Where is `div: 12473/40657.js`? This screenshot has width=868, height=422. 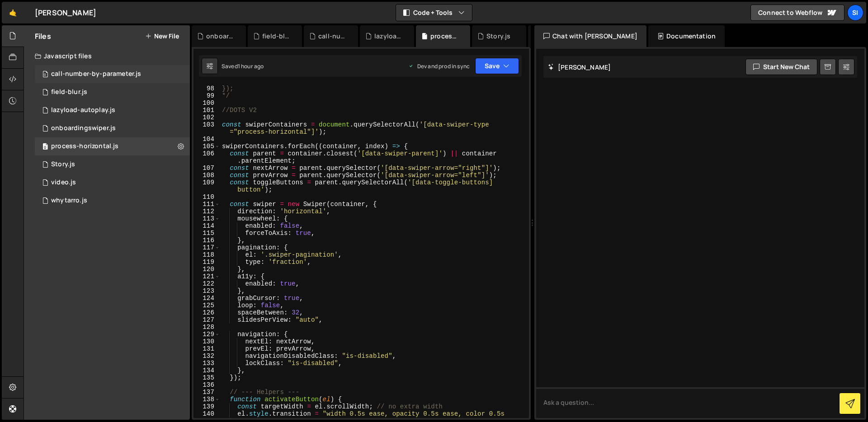
div: 12473/40657.js is located at coordinates (112, 92).